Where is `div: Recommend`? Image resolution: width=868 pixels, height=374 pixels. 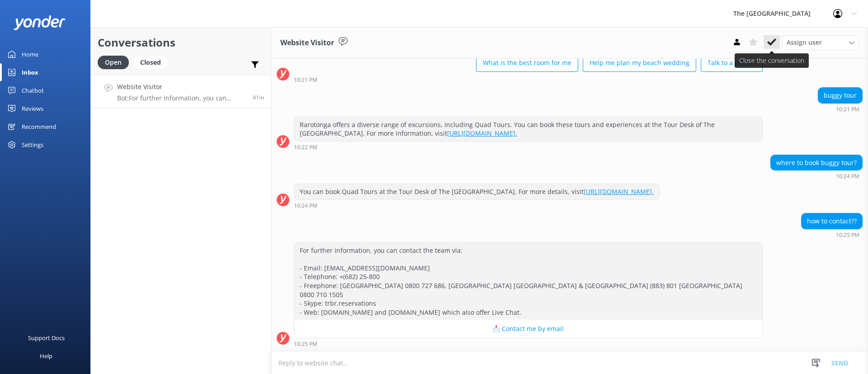
div: Recommend is located at coordinates (39, 127).